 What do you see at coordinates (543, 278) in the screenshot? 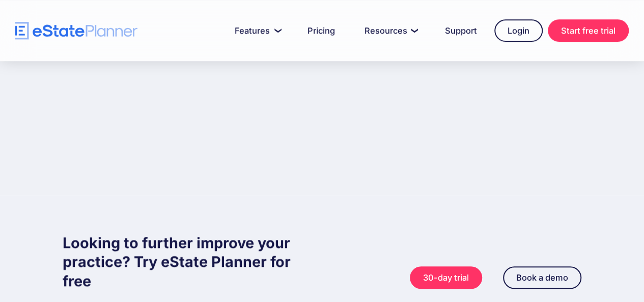
I see `a: Book a demo` at bounding box center [543, 278].